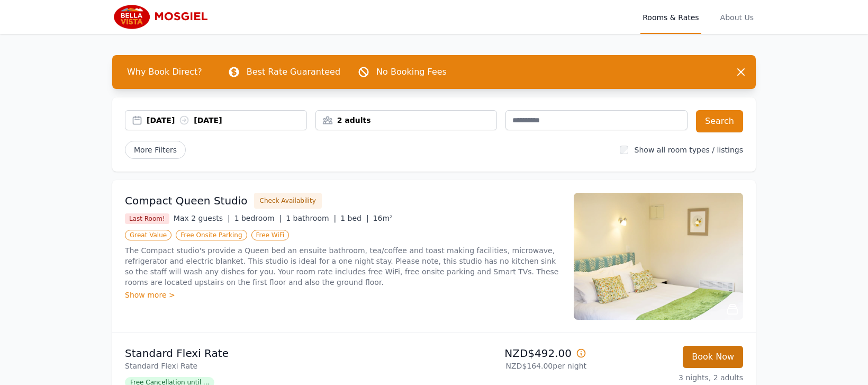 Image resolution: width=868 pixels, height=385 pixels. What do you see at coordinates (311, 218) in the screenshot?
I see `span: 1 bathroom |` at bounding box center [311, 218].